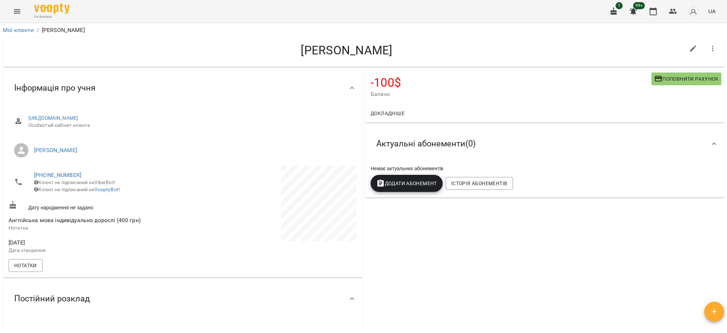  I want to click on nav: breadcrumb, so click(364, 30).